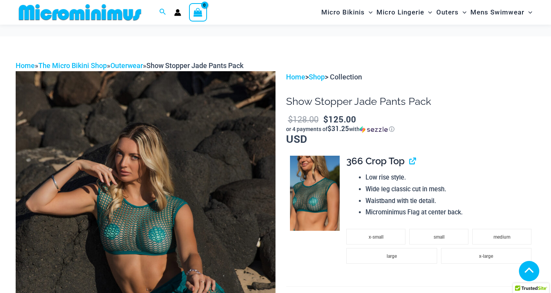 Image resolution: width=551 pixels, height=293 pixels. I want to click on a: Show Stopper Jade 366 Top 5007 pants, so click(314, 193).